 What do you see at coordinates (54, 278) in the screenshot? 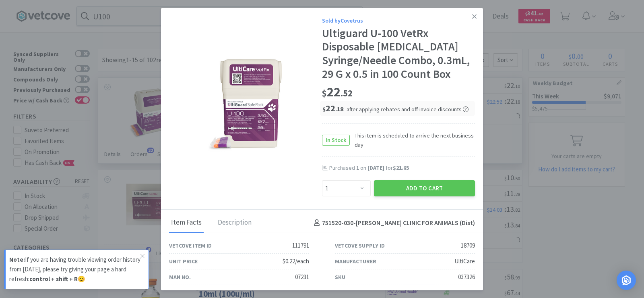
I see `strong: control + shift + R` at bounding box center [54, 278].